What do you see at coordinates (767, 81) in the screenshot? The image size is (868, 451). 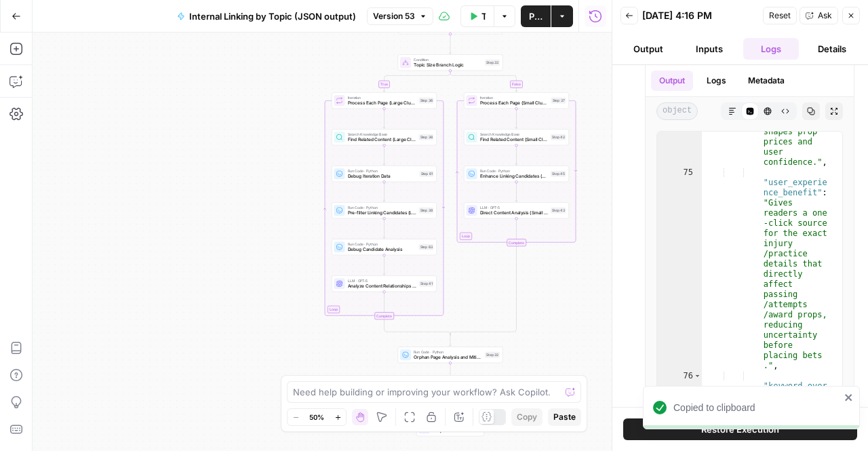 I see `button: Metadata` at bounding box center [767, 81].